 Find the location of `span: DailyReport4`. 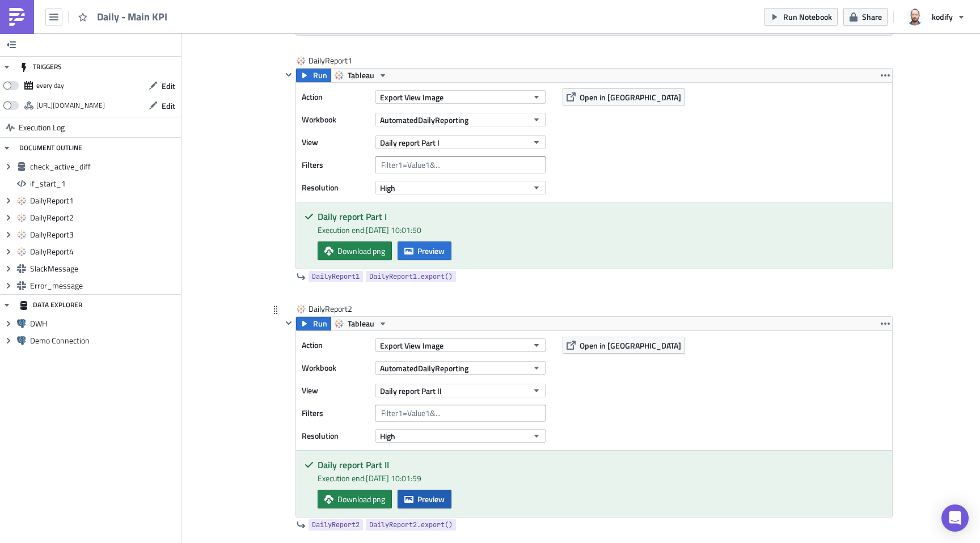

span: DailyReport4 is located at coordinates (104, 252).